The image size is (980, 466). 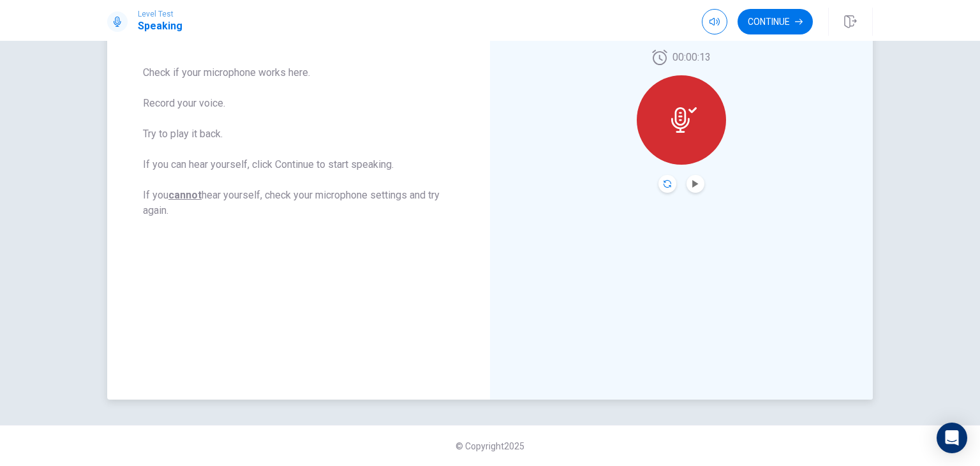 I want to click on button: Play Audio, so click(x=696, y=184).